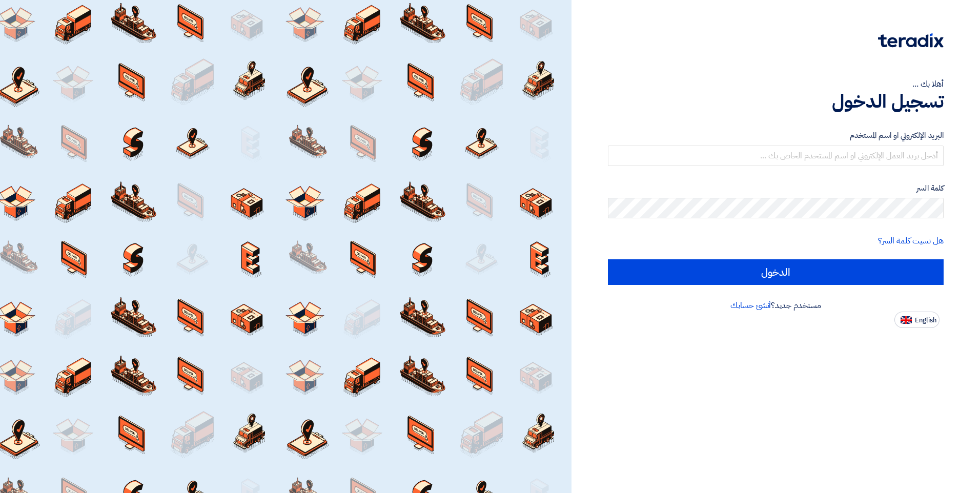  I want to click on div: مستخدم جديد؟, so click(776, 305).